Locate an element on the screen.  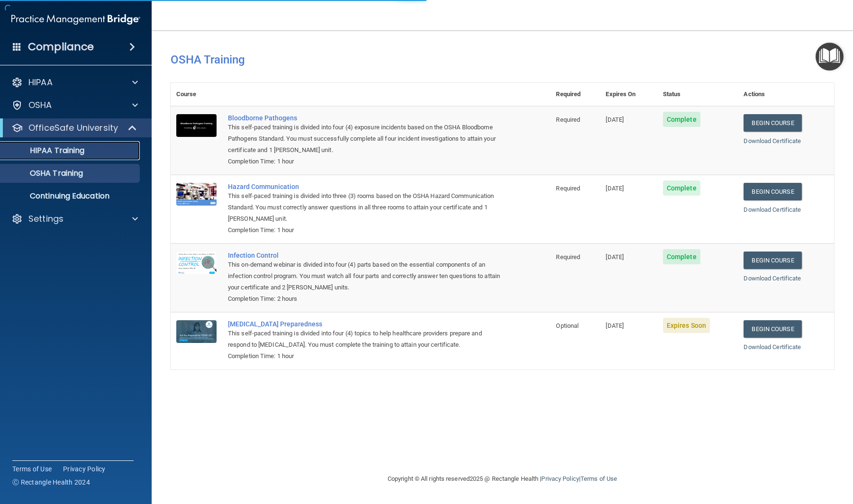
span: Expires Soon is located at coordinates (686, 326).